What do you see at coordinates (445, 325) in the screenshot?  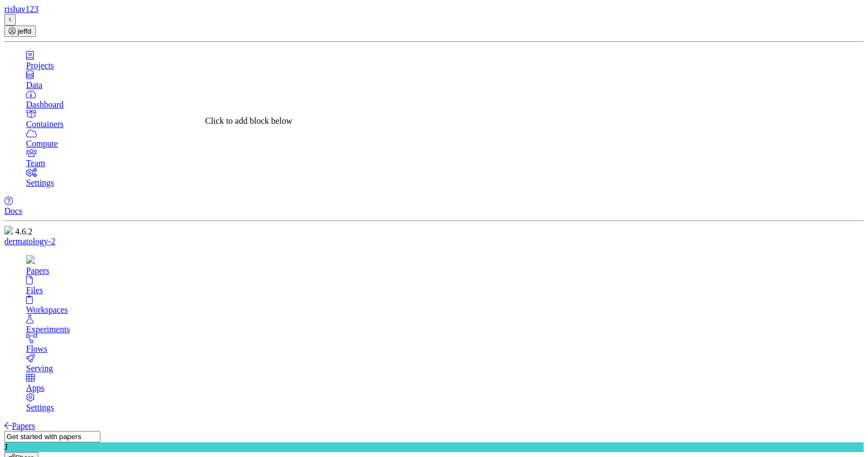 I see `a: Experiments` at bounding box center [445, 325].